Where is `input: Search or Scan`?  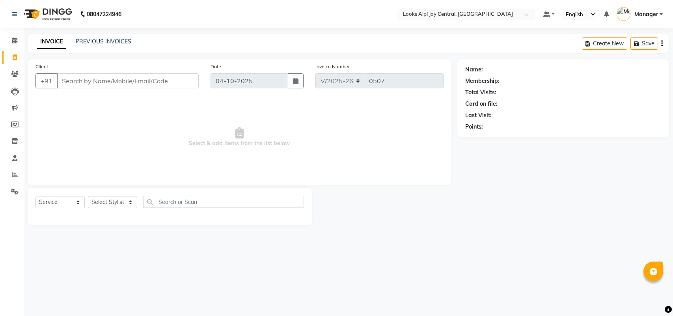
input: Search or Scan is located at coordinates (223, 201).